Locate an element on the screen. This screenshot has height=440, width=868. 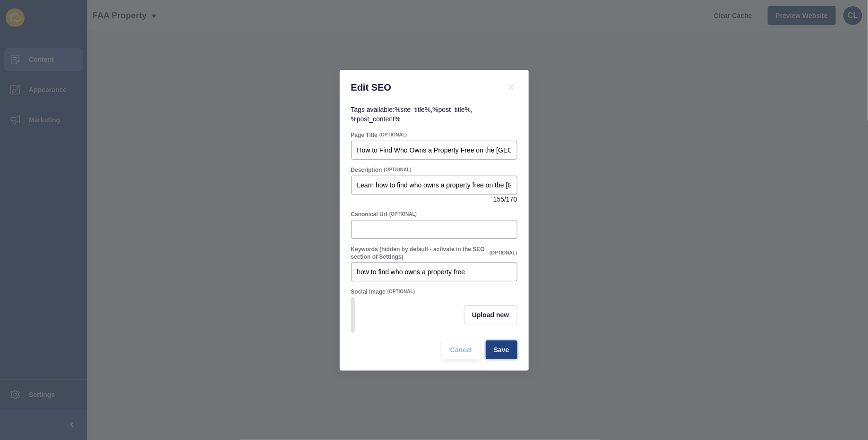
button: Save is located at coordinates (501, 350).